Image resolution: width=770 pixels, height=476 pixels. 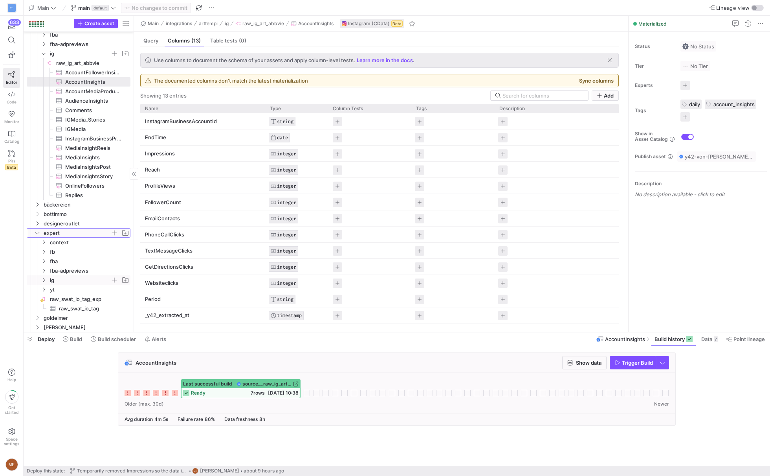 What do you see at coordinates (179, 24) in the screenshot?
I see `span: integrations` at bounding box center [179, 24].